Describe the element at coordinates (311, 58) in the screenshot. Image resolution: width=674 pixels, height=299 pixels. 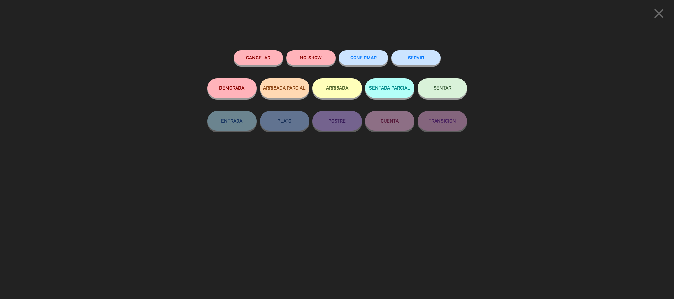
I see `button: NO-SHOW` at that location.